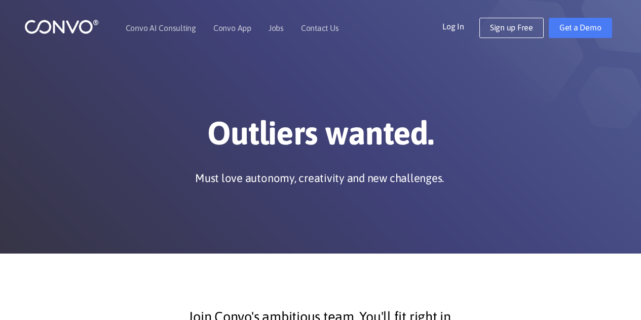 The height and width of the screenshot is (320, 641). I want to click on a: Get a Demo, so click(580, 28).